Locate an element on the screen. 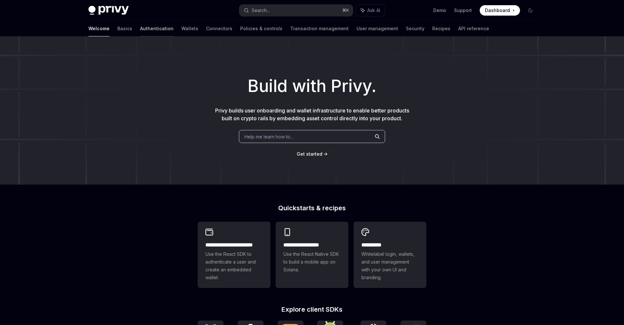 This screenshot has height=325, width=624. span: Use the React SDK to authenticate a user and create an embedded wallet. is located at coordinates (234, 266).